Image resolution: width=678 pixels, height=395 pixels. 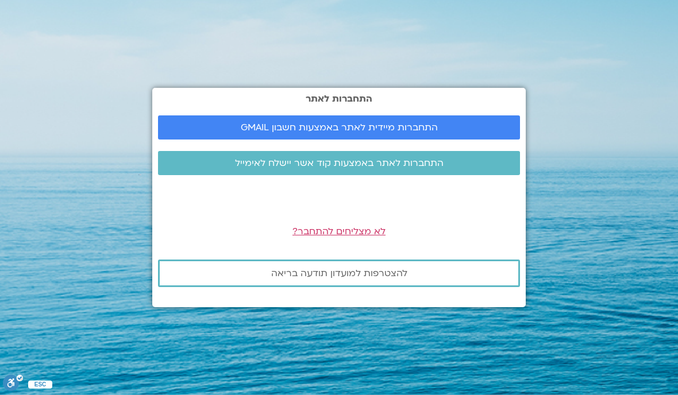 I want to click on a: לא מצליחים להתחבר?, so click(x=339, y=231).